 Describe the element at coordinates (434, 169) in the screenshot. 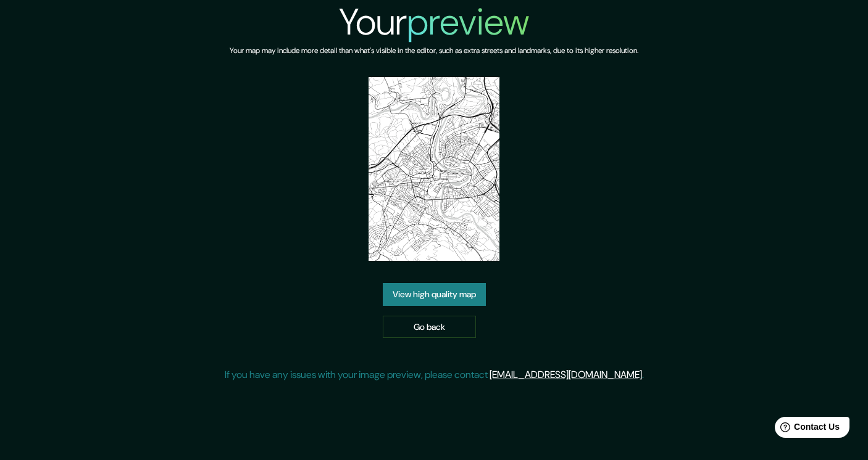

I see `img: created-map-preview` at that location.